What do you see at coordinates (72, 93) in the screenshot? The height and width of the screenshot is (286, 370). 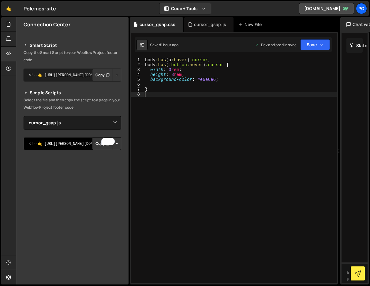 I see `h2: Simple Scripts` at bounding box center [72, 93].